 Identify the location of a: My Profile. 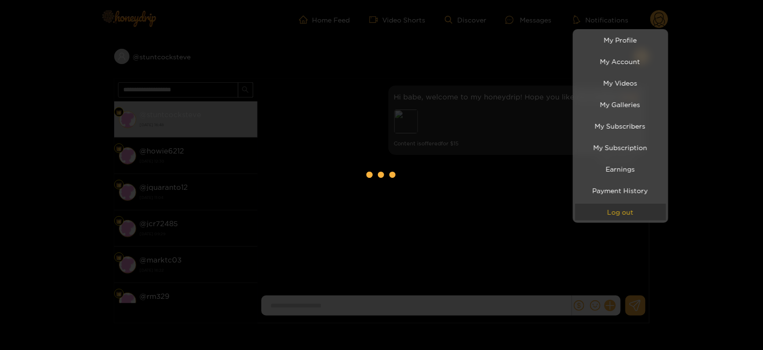
(620, 40).